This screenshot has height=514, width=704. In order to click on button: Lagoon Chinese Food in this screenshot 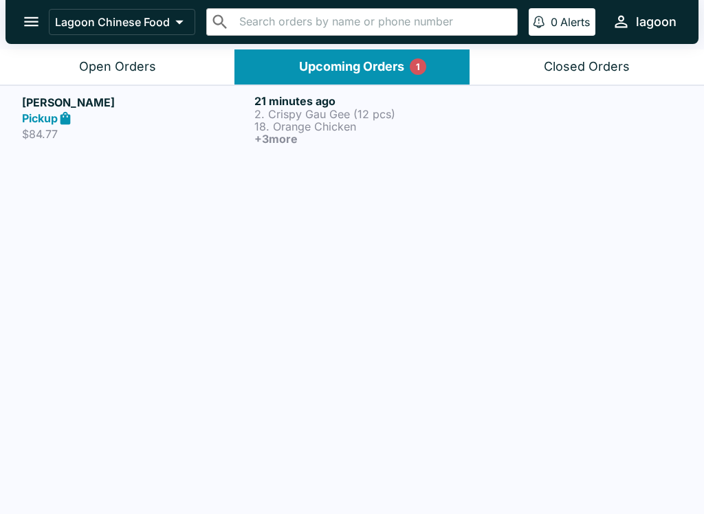, I will do `click(122, 22)`.